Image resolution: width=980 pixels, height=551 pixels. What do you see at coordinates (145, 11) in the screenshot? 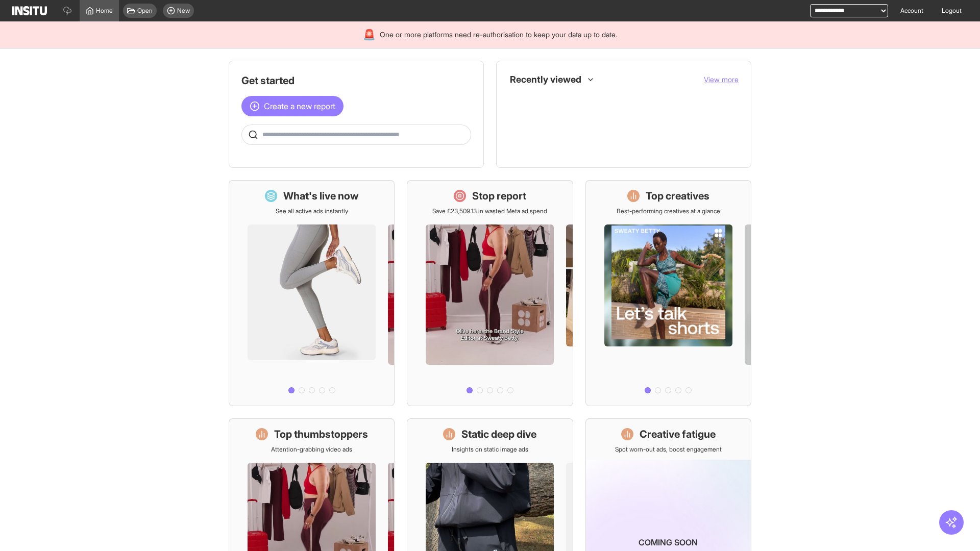
I see `span: Open` at bounding box center [145, 11].